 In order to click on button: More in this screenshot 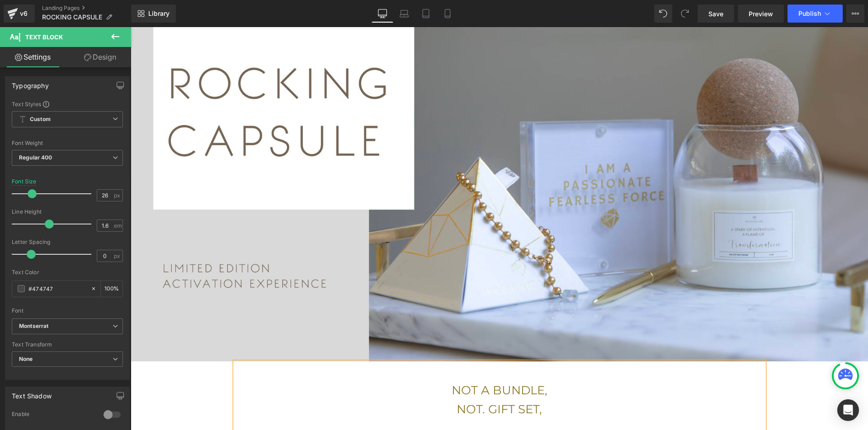, I will do `click(855, 14)`.